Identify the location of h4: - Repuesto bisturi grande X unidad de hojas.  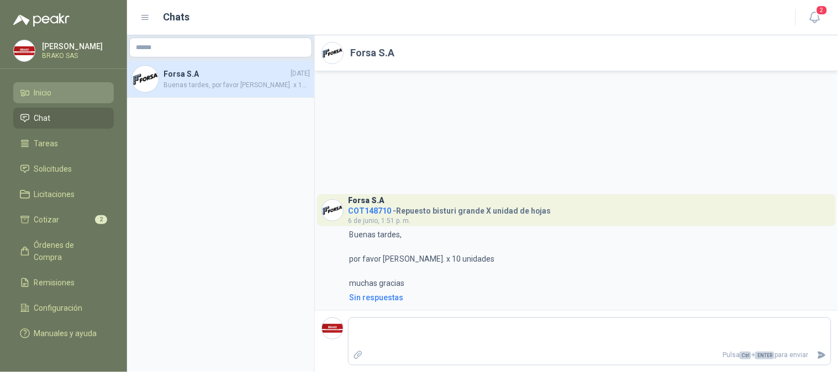
(450, 209).